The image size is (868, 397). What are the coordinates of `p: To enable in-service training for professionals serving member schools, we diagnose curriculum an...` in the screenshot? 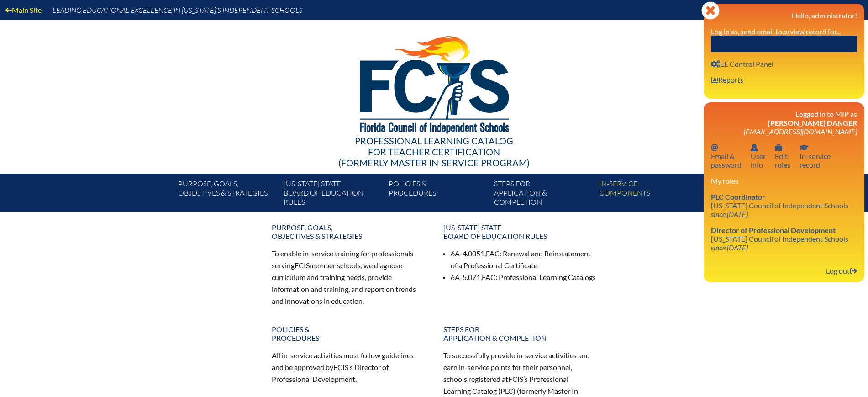 It's located at (348, 277).